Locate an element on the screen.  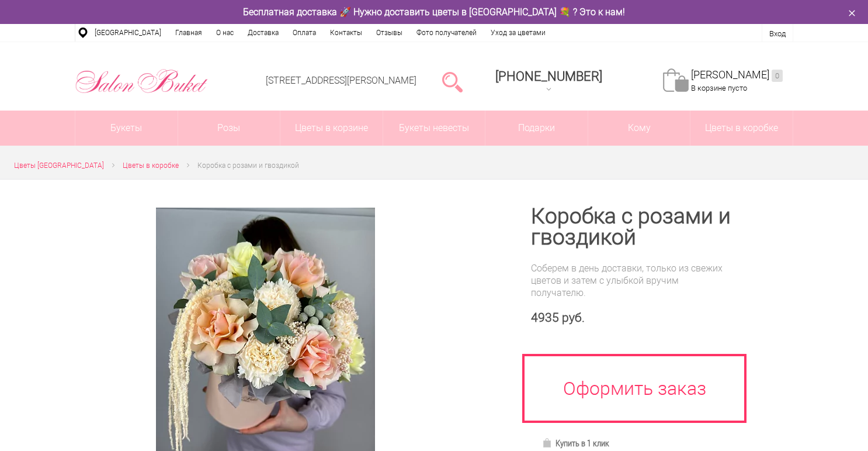
h1: Коробка с розами и гвоздикой is located at coordinates (632, 227).